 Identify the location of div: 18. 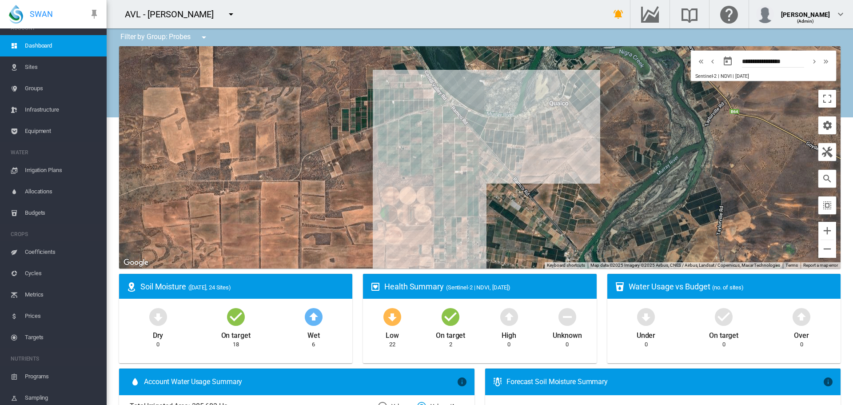
(236, 344).